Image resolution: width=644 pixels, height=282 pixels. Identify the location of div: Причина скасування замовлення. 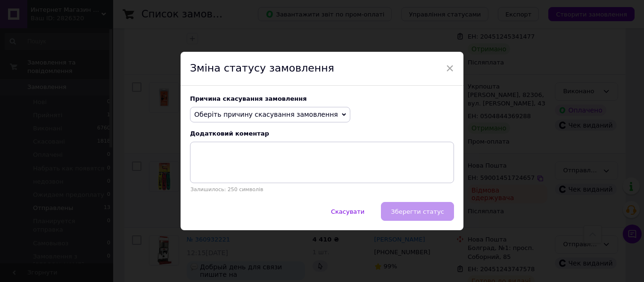
(322, 99).